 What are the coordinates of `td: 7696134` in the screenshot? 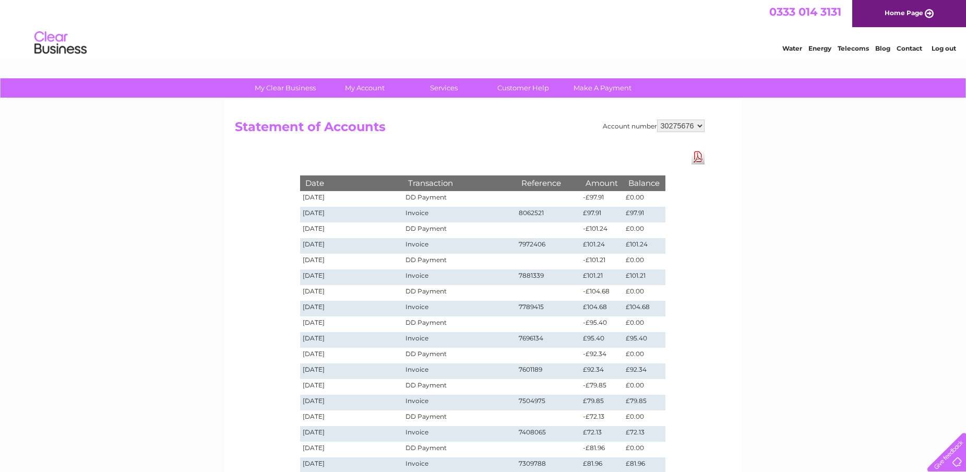 It's located at (548, 340).